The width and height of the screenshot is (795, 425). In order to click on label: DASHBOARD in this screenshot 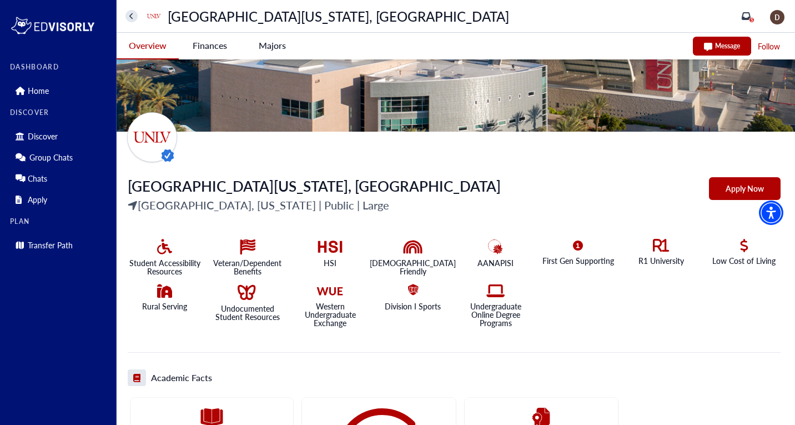, I will do `click(59, 67)`.